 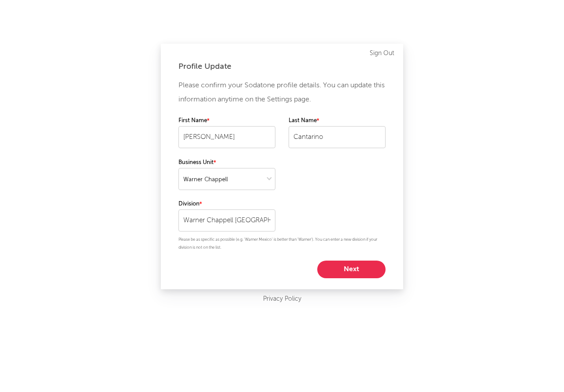 I want to click on p: Please be as specific as possible (e.g. 'Warner Mexico' is better than 'Warner'). You can enter a..., so click(x=282, y=244).